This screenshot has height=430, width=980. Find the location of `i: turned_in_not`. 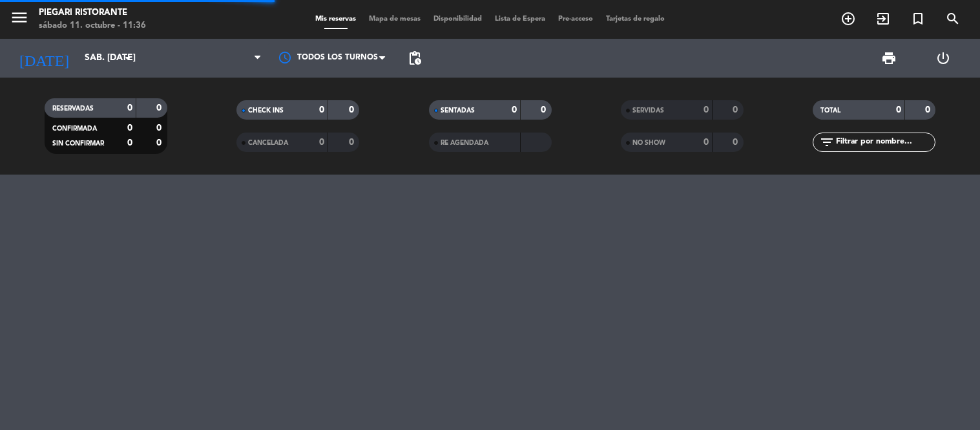

i: turned_in_not is located at coordinates (918, 18).